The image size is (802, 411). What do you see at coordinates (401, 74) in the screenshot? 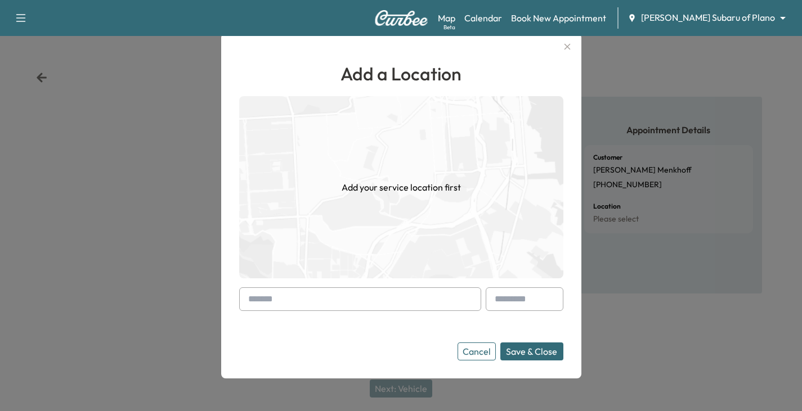
I see `h1: Add a Location` at bounding box center [401, 74].